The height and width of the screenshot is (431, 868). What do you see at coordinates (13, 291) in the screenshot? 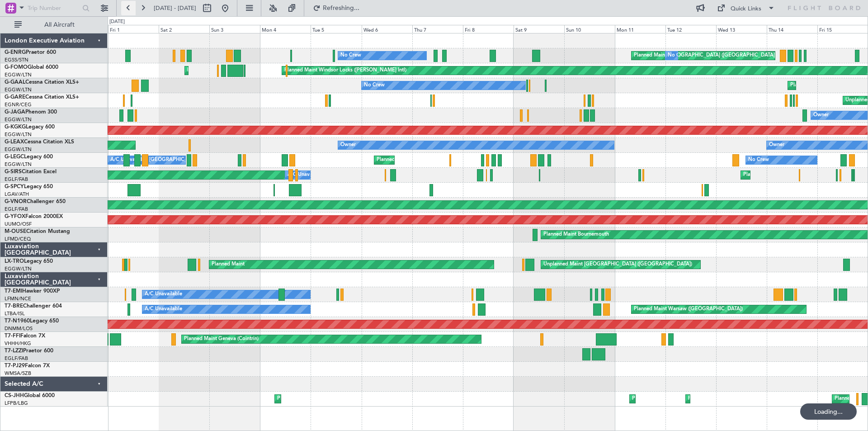
I see `span: T7-EMI` at bounding box center [13, 291].